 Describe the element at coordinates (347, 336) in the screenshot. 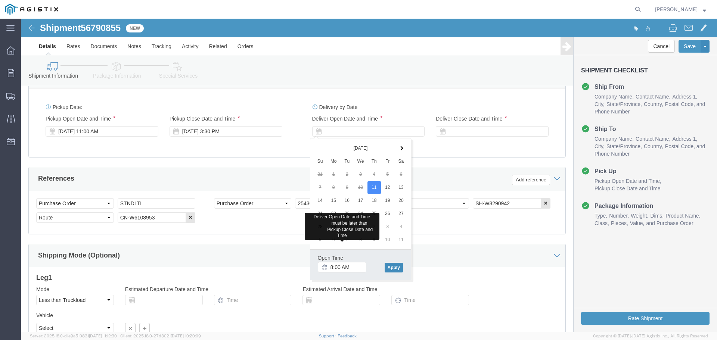

I see `a: Feedback` at that location.